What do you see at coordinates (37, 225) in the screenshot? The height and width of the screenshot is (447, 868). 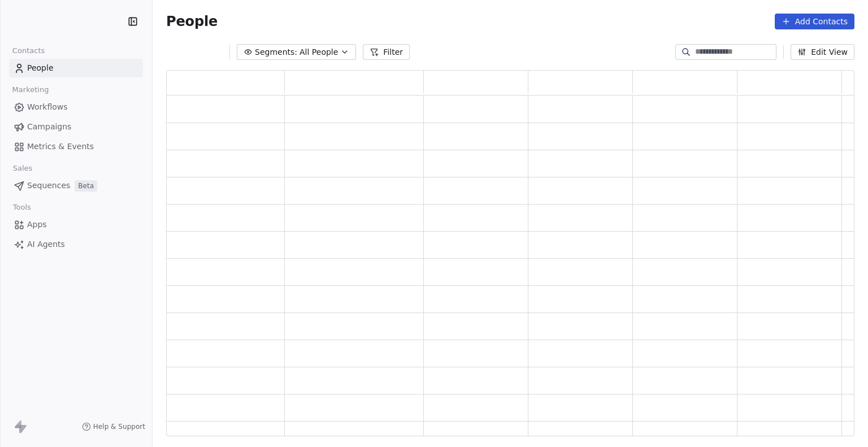 I see `span: Apps` at bounding box center [37, 225].